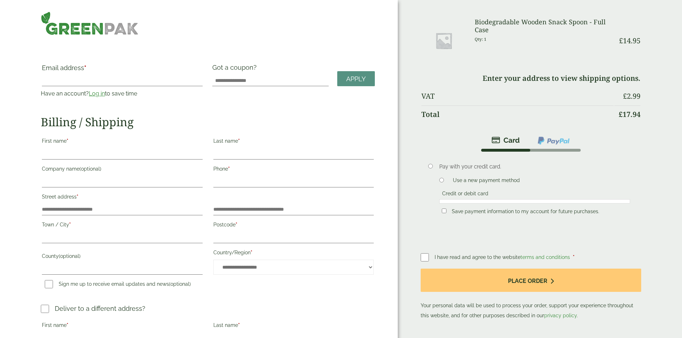 This screenshot has width=682, height=338. What do you see at coordinates (208, 122) in the screenshot?
I see `h2: Billing / Shipping` at bounding box center [208, 122].